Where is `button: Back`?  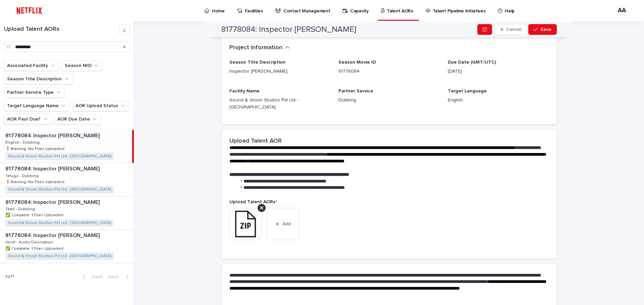 button: Back is located at coordinates (91, 277).